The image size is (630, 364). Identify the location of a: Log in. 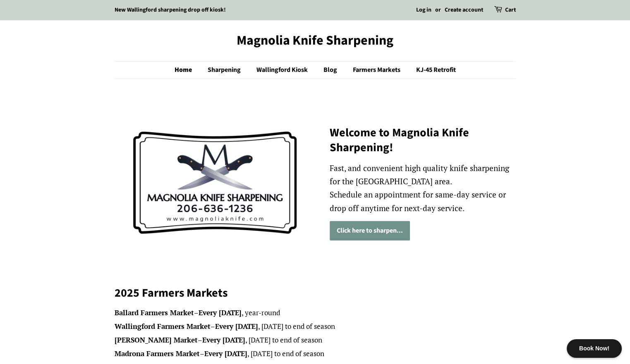
(424, 10).